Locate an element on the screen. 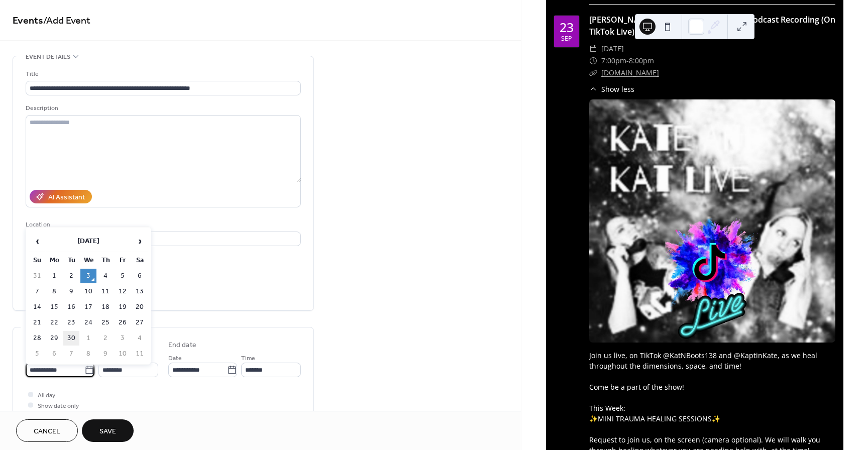 This screenshot has width=868, height=450. div: Location is located at coordinates (162, 224).